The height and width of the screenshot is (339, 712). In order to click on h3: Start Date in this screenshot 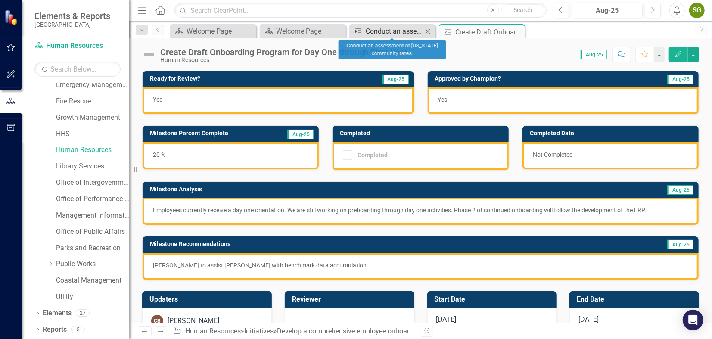, I will do `click(494, 299)`.